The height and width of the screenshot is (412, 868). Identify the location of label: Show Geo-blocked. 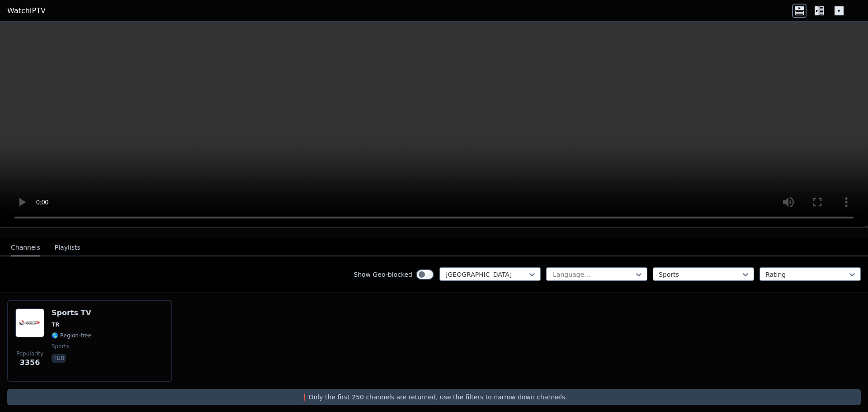
(383, 274).